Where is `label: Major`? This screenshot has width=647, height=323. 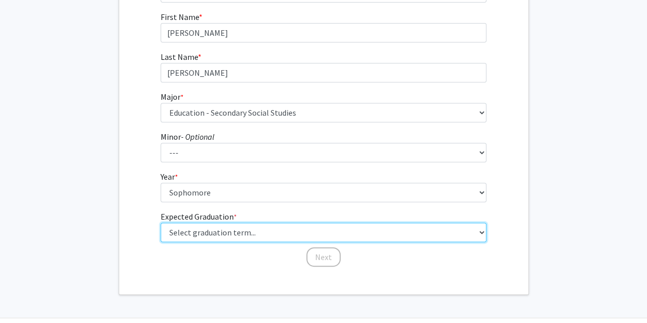
label: Major is located at coordinates (172, 97).